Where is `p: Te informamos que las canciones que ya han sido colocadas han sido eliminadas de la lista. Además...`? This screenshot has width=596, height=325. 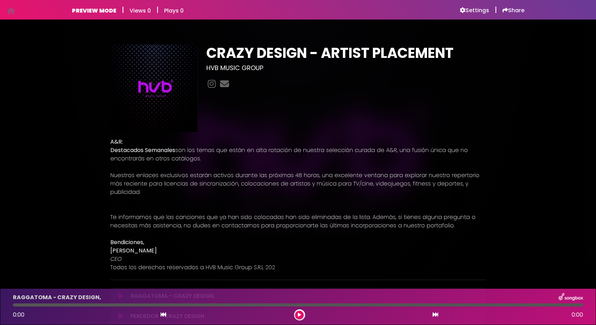 p: Te informamos que las canciones que ya han sido colocadas han sido eliminadas de la lista. Además... is located at coordinates (298, 222).